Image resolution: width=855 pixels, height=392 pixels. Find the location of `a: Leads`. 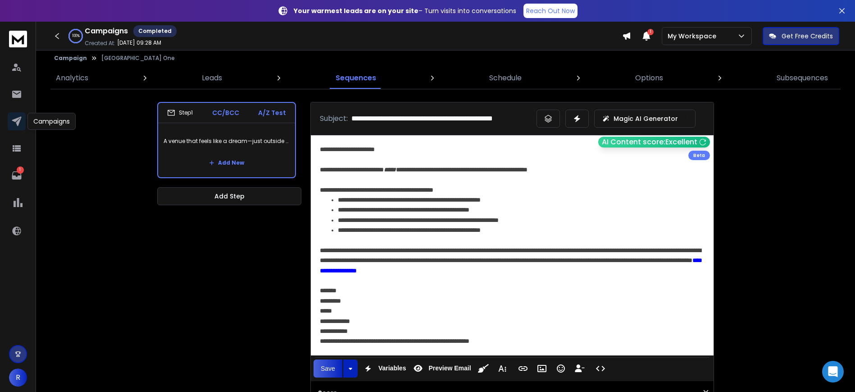

a: Leads is located at coordinates (212, 78).